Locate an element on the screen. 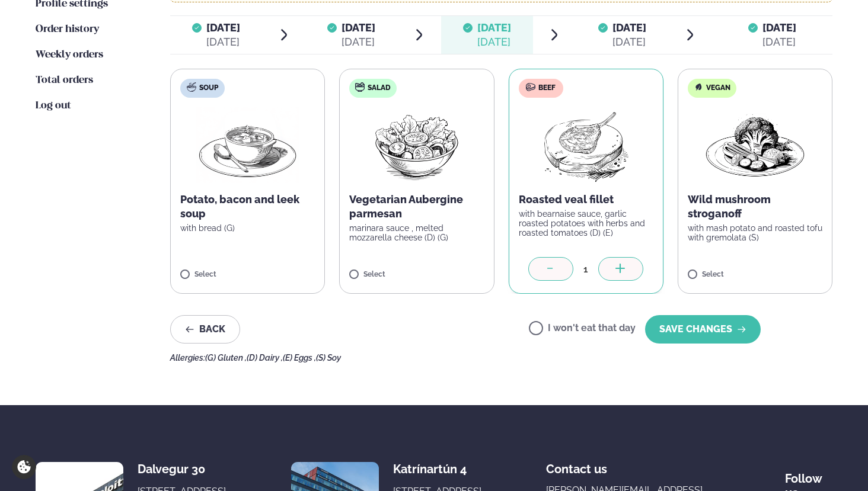 The image size is (868, 491). span: (S) Soy is located at coordinates (329, 358).